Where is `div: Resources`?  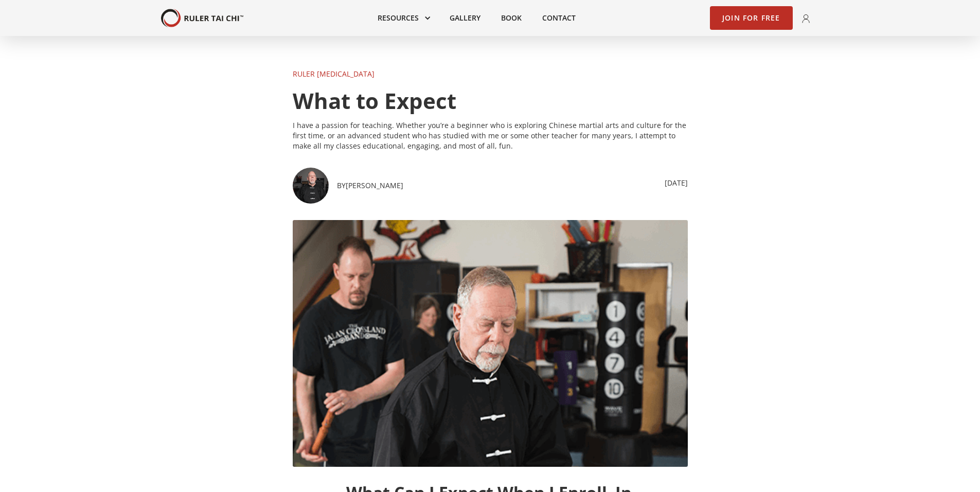 div: Resources is located at coordinates (403, 18).